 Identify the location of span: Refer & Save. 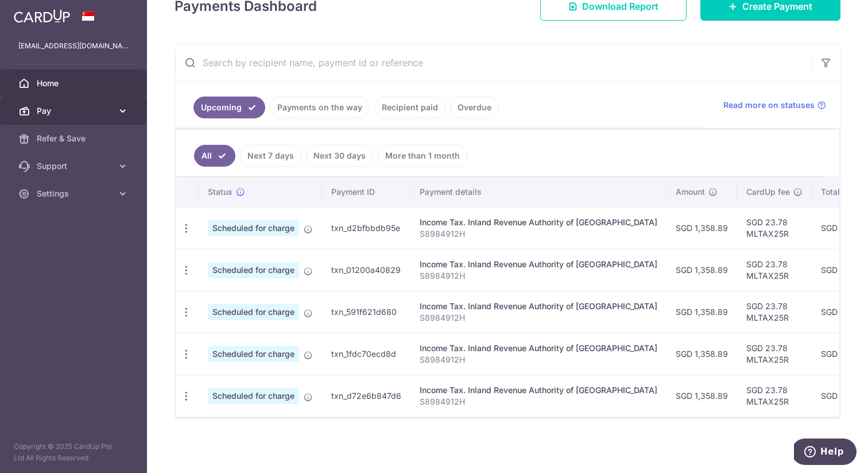
(75, 138).